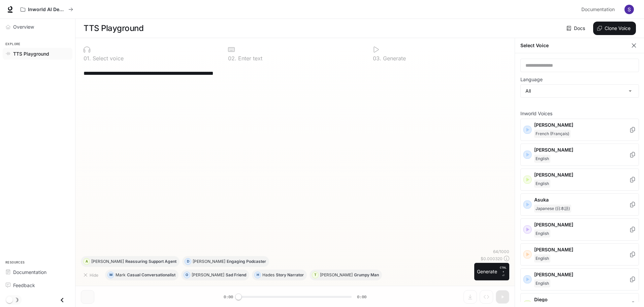  What do you see at coordinates (553, 134) in the screenshot?
I see `span: French (Français)` at bounding box center [553, 134].